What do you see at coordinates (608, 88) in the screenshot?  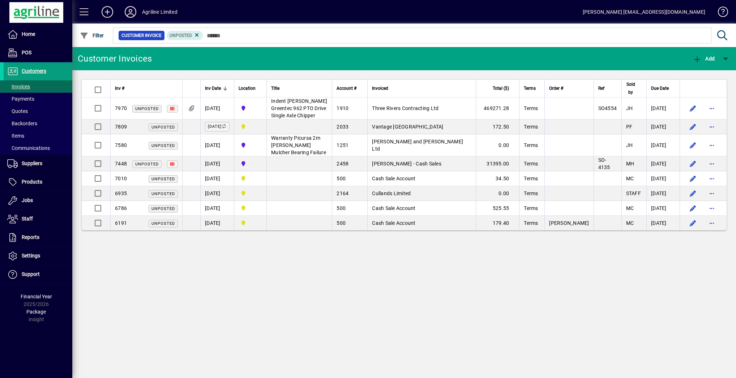 I see `div: Ref` at bounding box center [608, 88].